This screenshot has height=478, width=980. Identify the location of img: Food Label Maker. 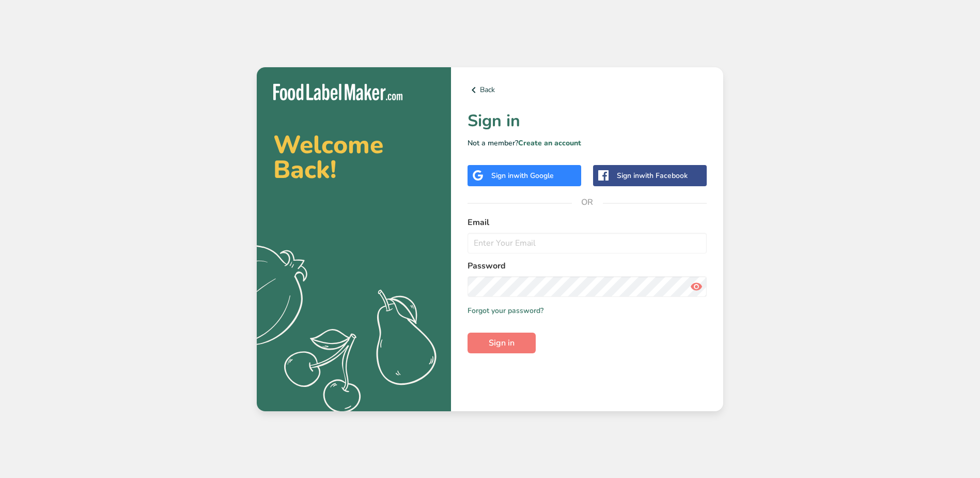
(338, 92).